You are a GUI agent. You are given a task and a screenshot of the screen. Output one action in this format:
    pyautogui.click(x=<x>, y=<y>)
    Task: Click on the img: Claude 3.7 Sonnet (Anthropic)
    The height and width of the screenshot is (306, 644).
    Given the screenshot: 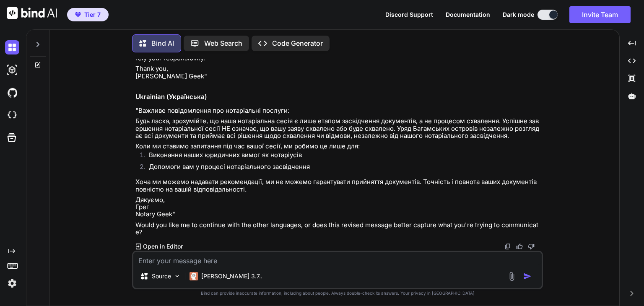 What is the action you would take?
    pyautogui.click(x=193, y=276)
    